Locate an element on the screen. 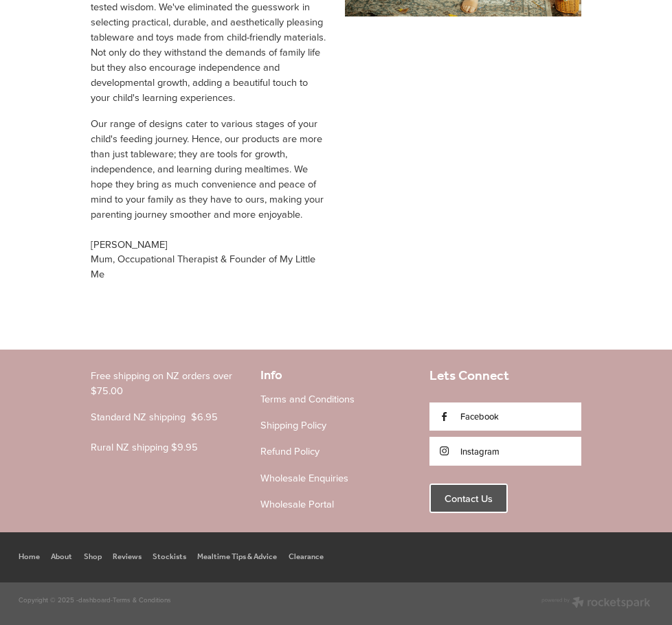  div: Home is located at coordinates (29, 557).